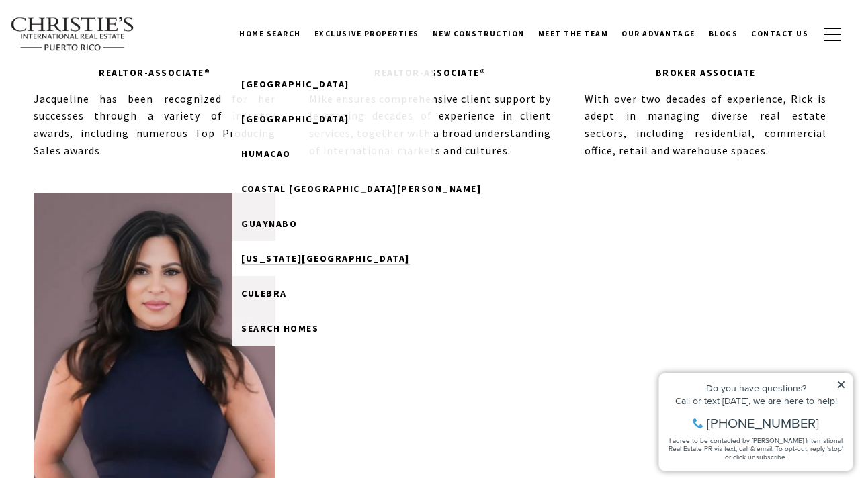 The image size is (860, 478). What do you see at coordinates (723, 34) in the screenshot?
I see `span: Blogs` at bounding box center [723, 34].